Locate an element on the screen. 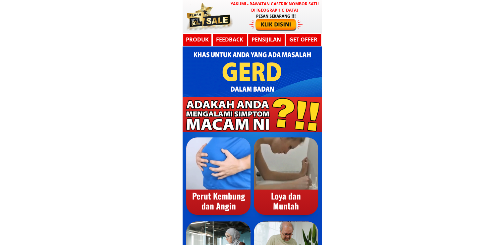 Image resolution: width=504 pixels, height=245 pixels. div: Perut Kembung dan Angin is located at coordinates (219, 201).